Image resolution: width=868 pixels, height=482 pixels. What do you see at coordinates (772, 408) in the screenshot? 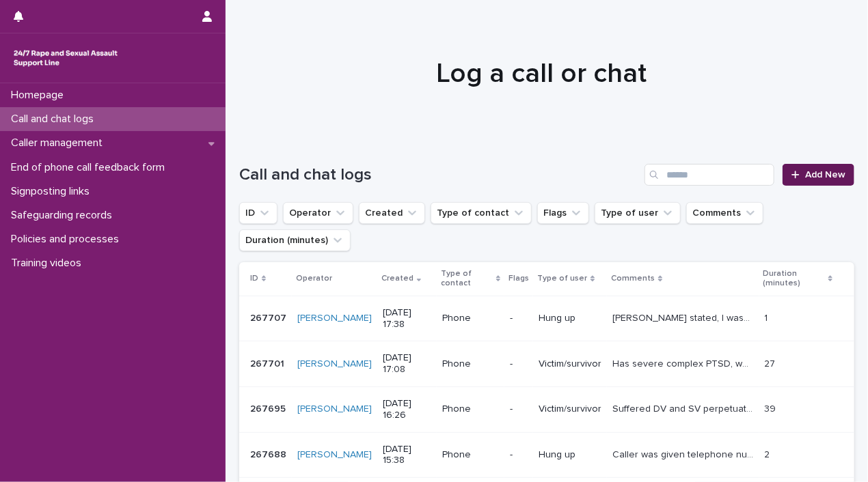
I see `p: 39` at bounding box center [772, 408].